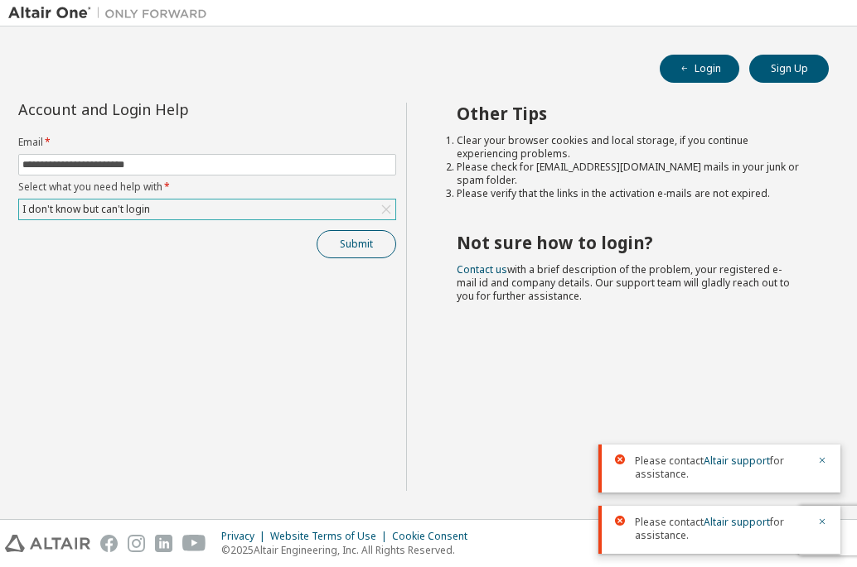 Image resolution: width=857 pixels, height=567 pixels. I want to click on label: Email, so click(207, 142).